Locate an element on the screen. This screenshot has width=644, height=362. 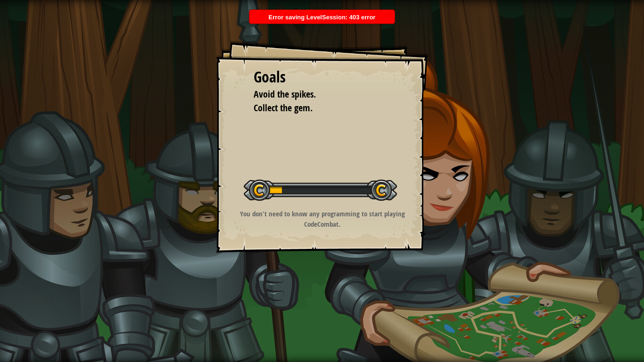
span: Avoid the spikes. is located at coordinates (285, 94).